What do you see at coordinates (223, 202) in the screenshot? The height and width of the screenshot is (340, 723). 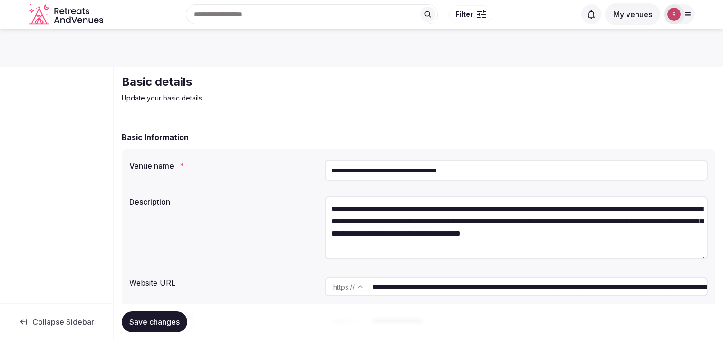 I see `label: Description` at bounding box center [223, 202].